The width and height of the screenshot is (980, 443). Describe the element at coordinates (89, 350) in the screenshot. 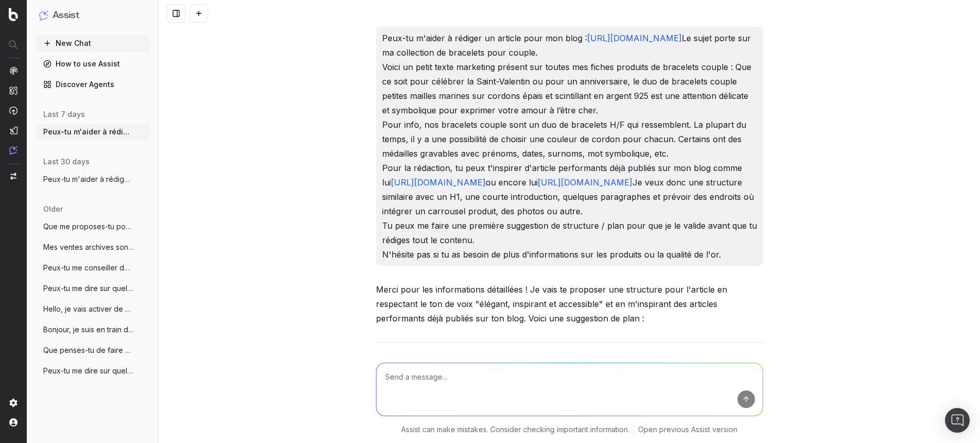

I see `span: Que penses-tu de faire un article "Quel` at that location.